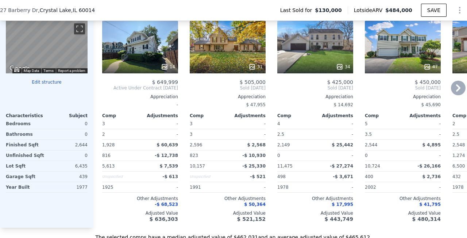  Describe the element at coordinates (26, 145) in the screenshot. I see `div: Finished Sqft` at that location.